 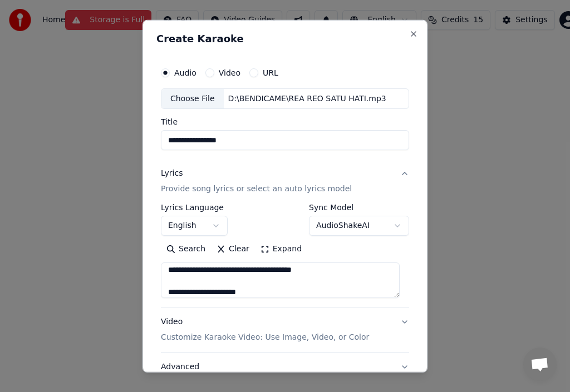 What do you see at coordinates (256, 189) in the screenshot?
I see `p: Provide song lyrics or select an auto lyrics model` at bounding box center [256, 189].